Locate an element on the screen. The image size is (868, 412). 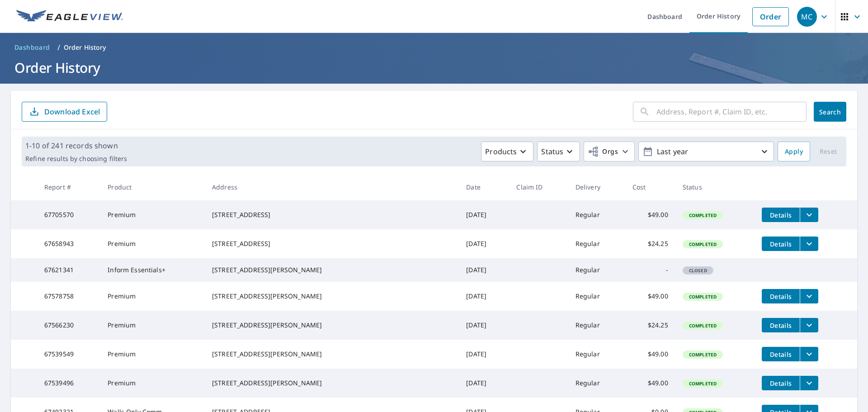
th: Status is located at coordinates (715, 187).